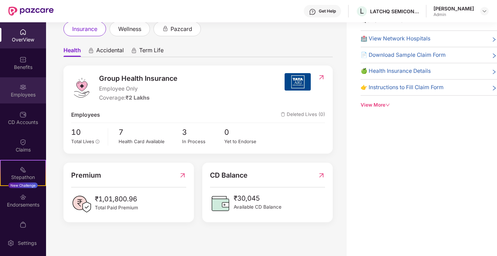  I want to click on img: svg+xml;base64,PHN2ZyBpZD0iRW1wbG95ZWVzIiB4bWxucz0iaHR0cDovL3d3dy53My5vcmcvMjAwMC9zdmciIHdpZHRoPS..., so click(23, 87).